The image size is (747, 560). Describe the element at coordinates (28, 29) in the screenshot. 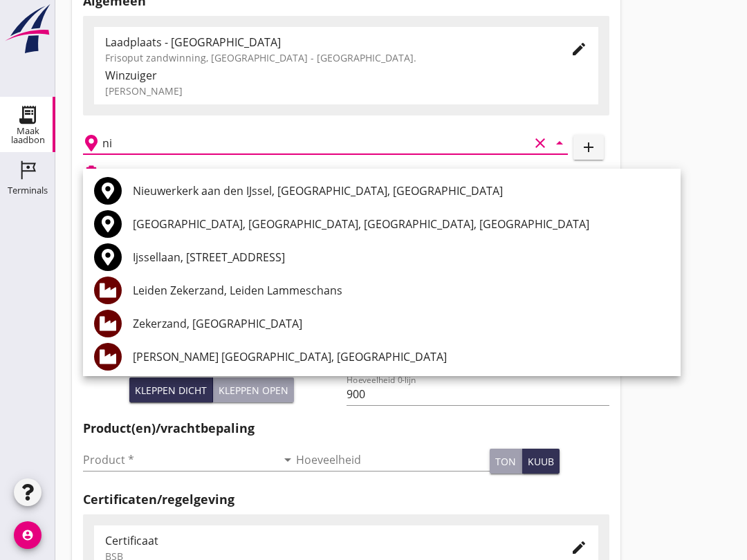

I see `img: logo-small.a267ee39.svg` at that location.